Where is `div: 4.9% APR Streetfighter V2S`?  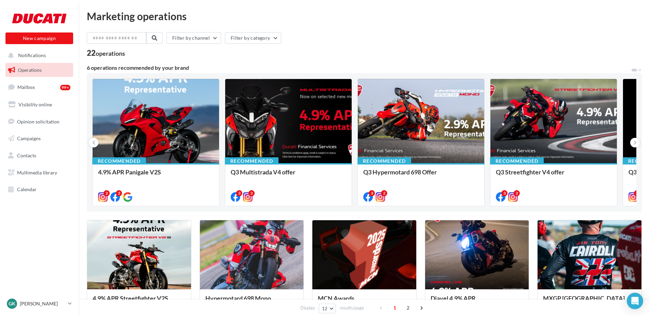 div: 4.9% APR Streetfighter V2S is located at coordinates (139, 301).